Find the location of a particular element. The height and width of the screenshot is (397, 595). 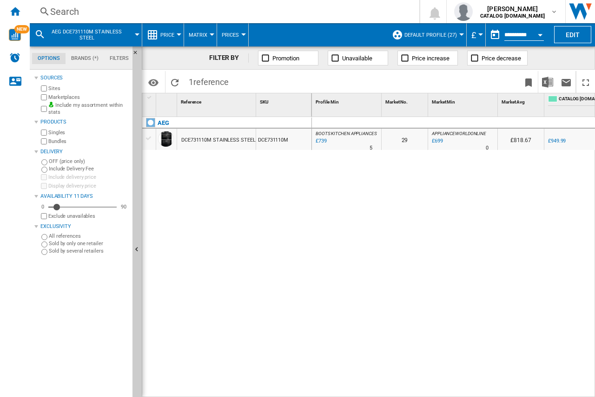

label: All references is located at coordinates (89, 236).